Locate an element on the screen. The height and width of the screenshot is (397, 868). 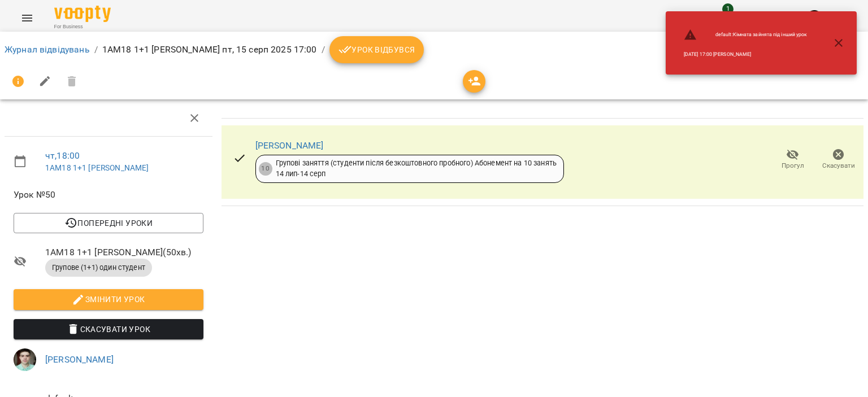
button: Прогул is located at coordinates (792, 160).